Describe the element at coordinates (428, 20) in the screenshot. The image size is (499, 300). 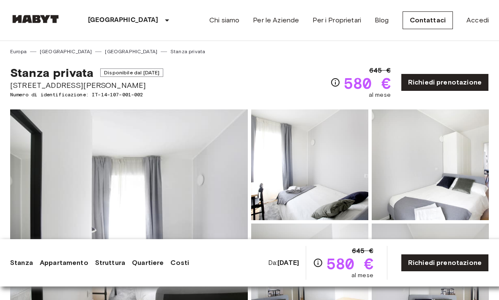
I see `a: Contattaci` at that location.